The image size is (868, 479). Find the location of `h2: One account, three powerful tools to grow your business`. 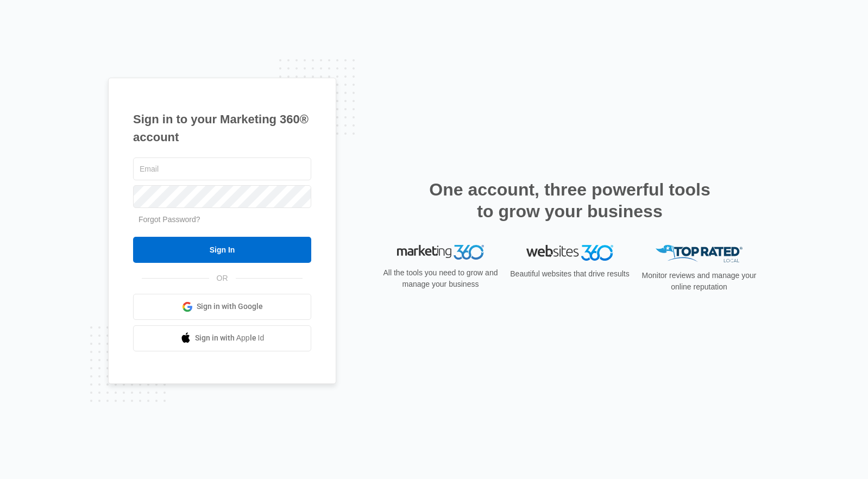

h2: One account, three powerful tools to grow your business is located at coordinates (570, 200).